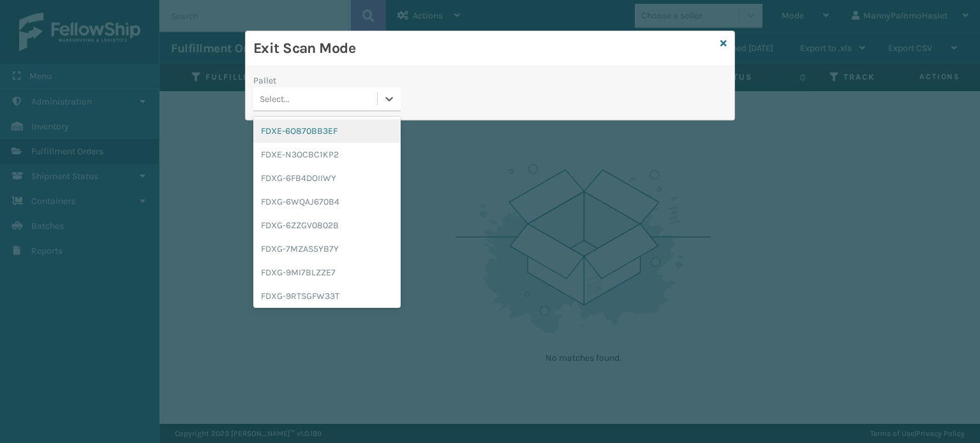 This screenshot has height=443, width=980. Describe the element at coordinates (327, 272) in the screenshot. I see `div: FDXG-9MI7BLZZE7` at that location.